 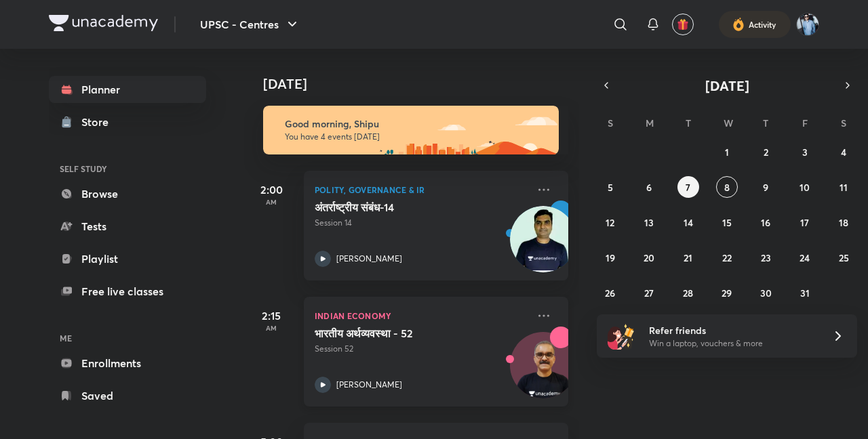 What do you see at coordinates (804, 187) in the screenshot?
I see `abbr: October 10, 2025` at bounding box center [804, 187].